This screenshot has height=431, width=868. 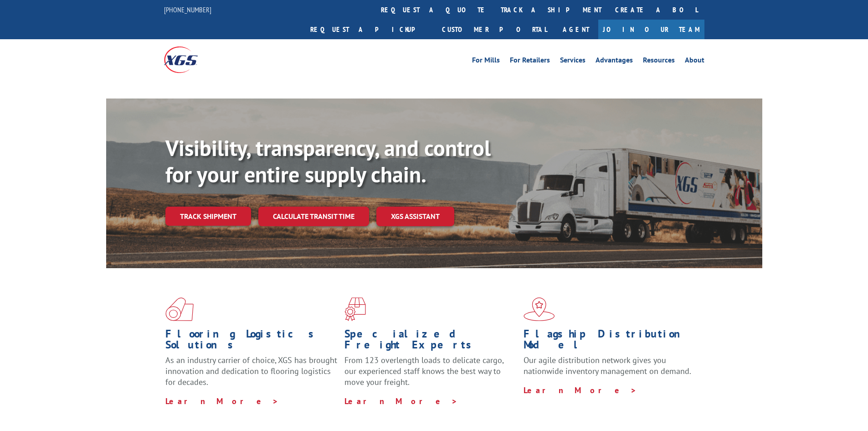 I want to click on span: As an industry carrier of choice, XGS has brought innovation and dedication to flooring logistics..., so click(x=251, y=371).